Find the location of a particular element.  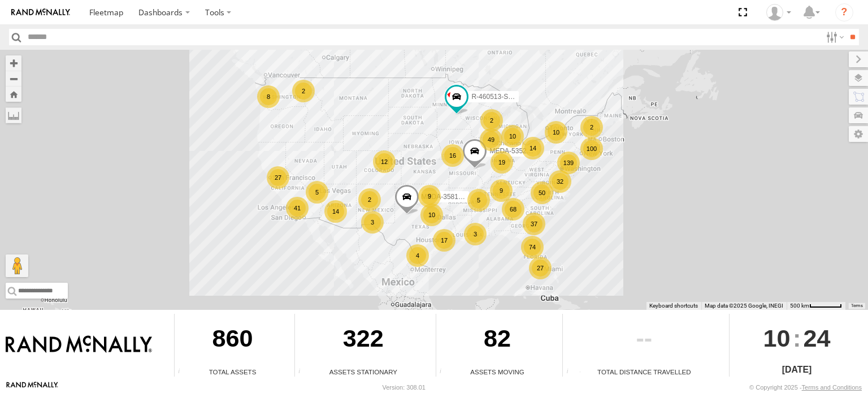

div: 860 is located at coordinates (232, 340).